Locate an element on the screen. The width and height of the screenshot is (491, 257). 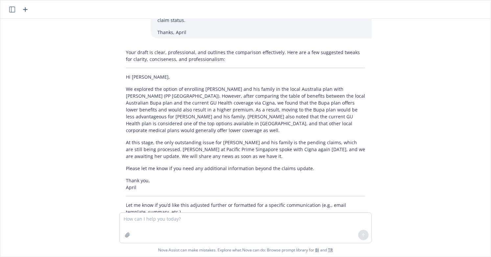
a: BI is located at coordinates (317, 250).